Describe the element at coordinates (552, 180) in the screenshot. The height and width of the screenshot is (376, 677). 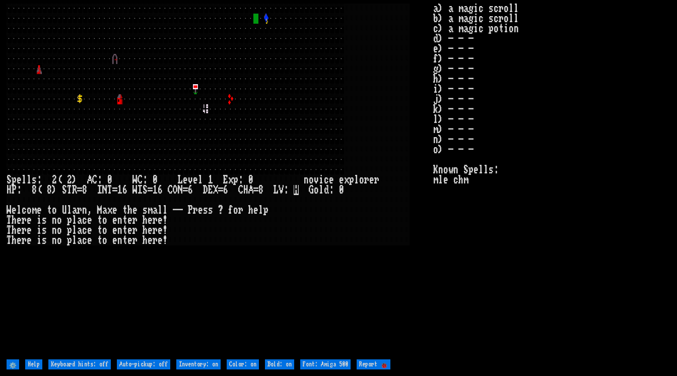
I see `stats: a) a magic scroll b) a magic scroll c) a magic potion d) - - - e) - - - f) - - - g) - - - h) - - ...` at that location.